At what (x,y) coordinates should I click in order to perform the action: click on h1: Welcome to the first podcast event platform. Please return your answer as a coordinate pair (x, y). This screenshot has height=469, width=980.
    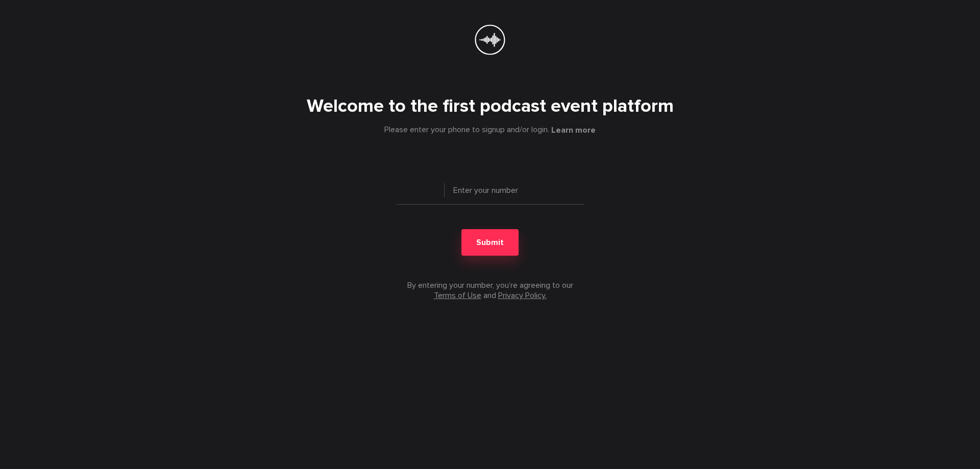
    Looking at the image, I should click on (490, 106).